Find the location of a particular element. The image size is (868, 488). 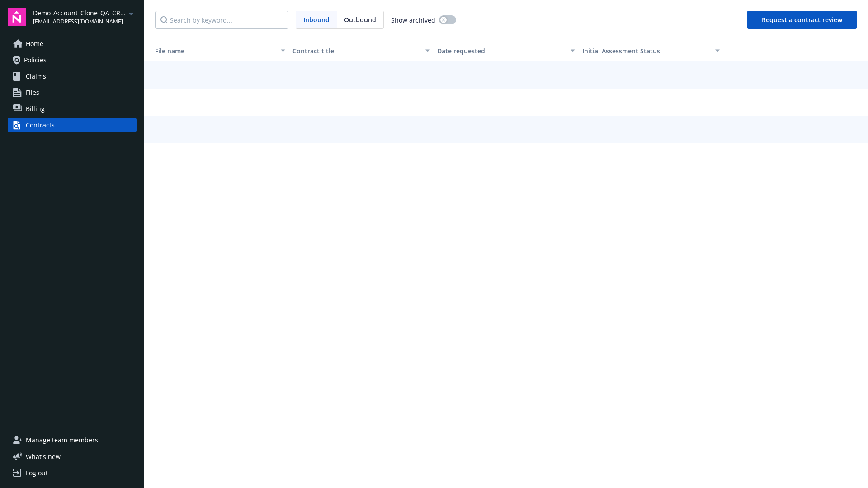

span: Show archived is located at coordinates (413, 20).